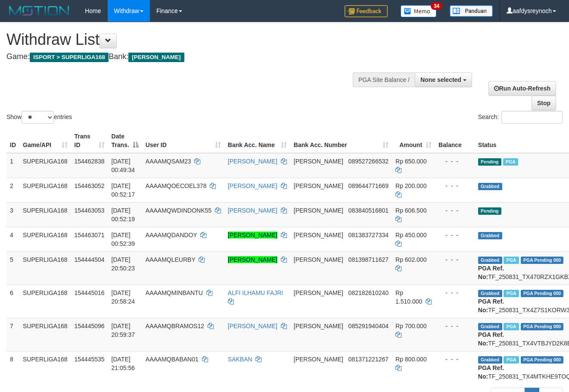 The width and height of the screenshot is (569, 392). What do you see at coordinates (13, 268) in the screenshot?
I see `td: 5` at bounding box center [13, 268].